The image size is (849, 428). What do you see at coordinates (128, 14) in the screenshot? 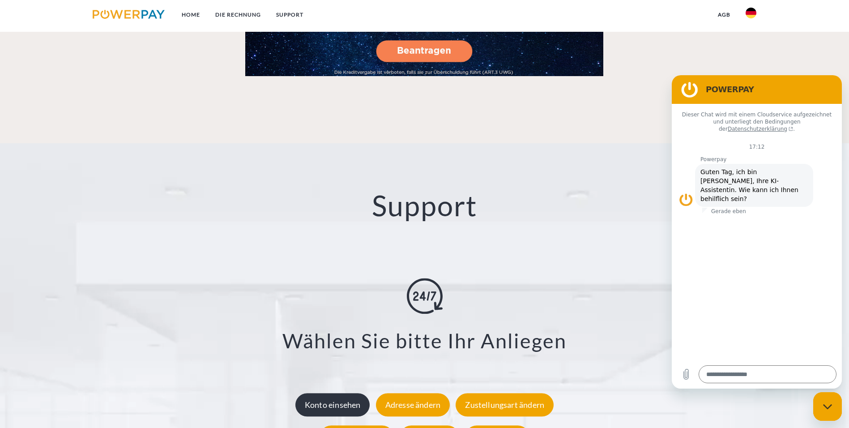
I see `img: logo-powerpay.svg` at bounding box center [128, 14].